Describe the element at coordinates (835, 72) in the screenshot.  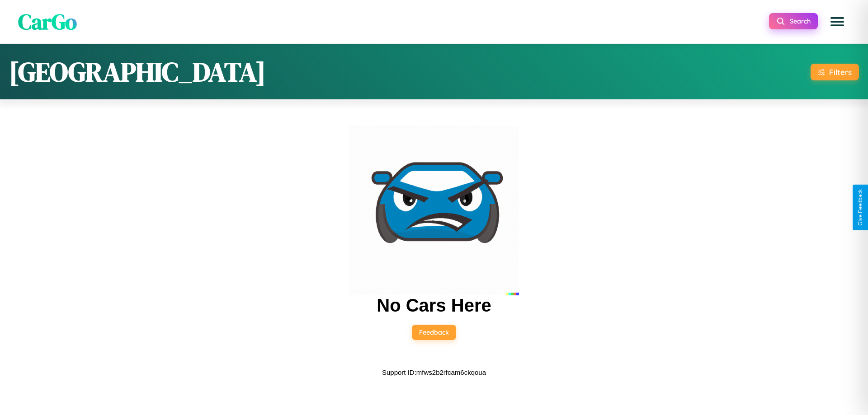
I see `button: Filters` at that location.